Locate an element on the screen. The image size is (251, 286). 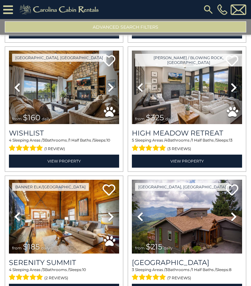
span: $185 is located at coordinates (31, 247).